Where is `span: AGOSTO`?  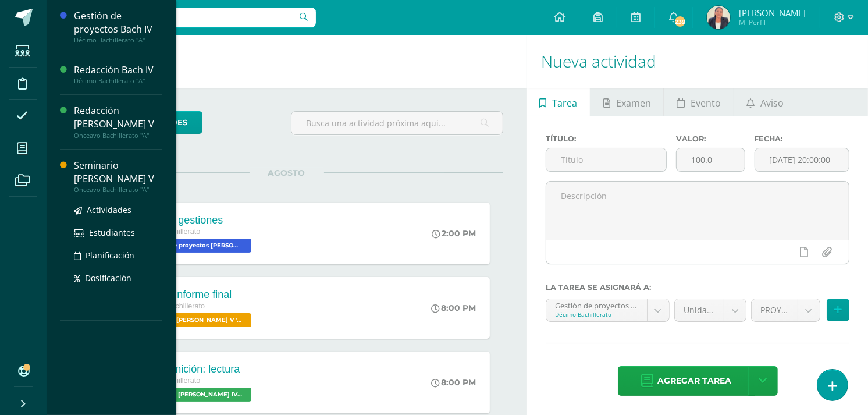
span: AGOSTO is located at coordinates (287, 173).